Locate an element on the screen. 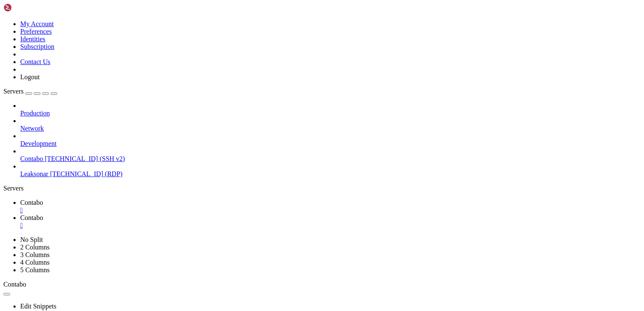  a: Logout is located at coordinates (30, 76).